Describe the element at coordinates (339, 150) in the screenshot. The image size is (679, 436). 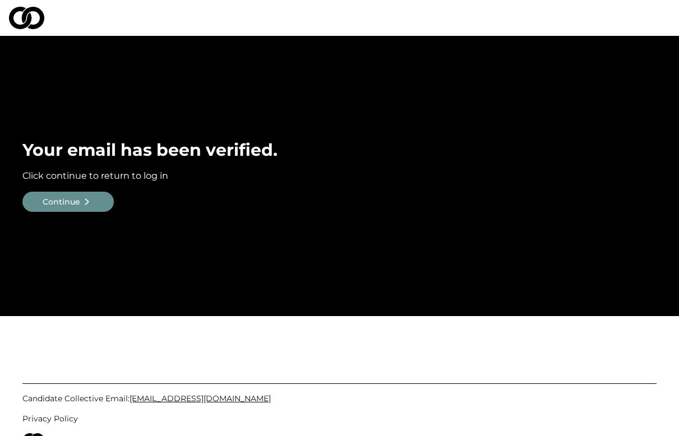
I see `div: Your email has been verified.` at that location.